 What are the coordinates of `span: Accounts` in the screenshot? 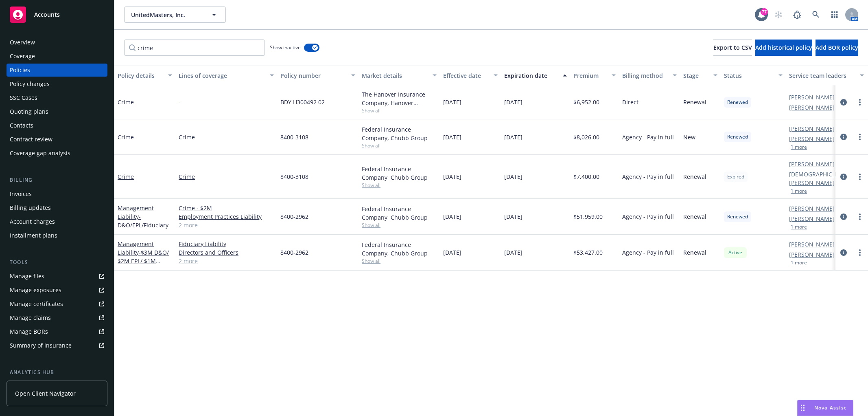 It's located at (47, 15).